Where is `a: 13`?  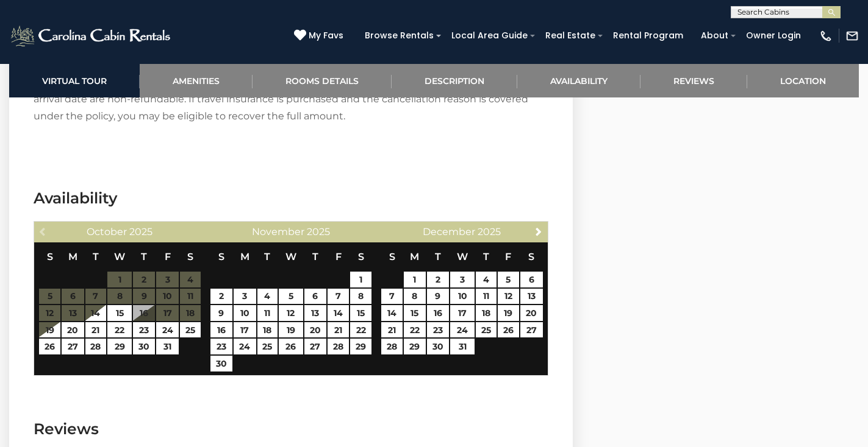
a: 13 is located at coordinates (531, 297).